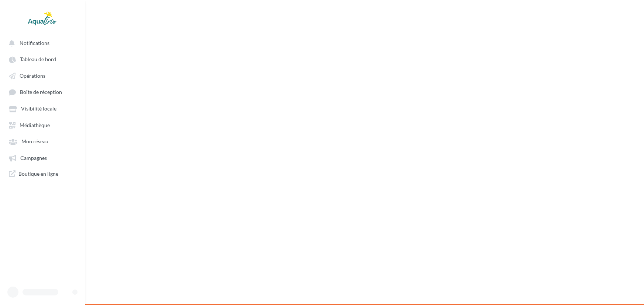 The image size is (644, 305). I want to click on span: Opérations, so click(33, 75).